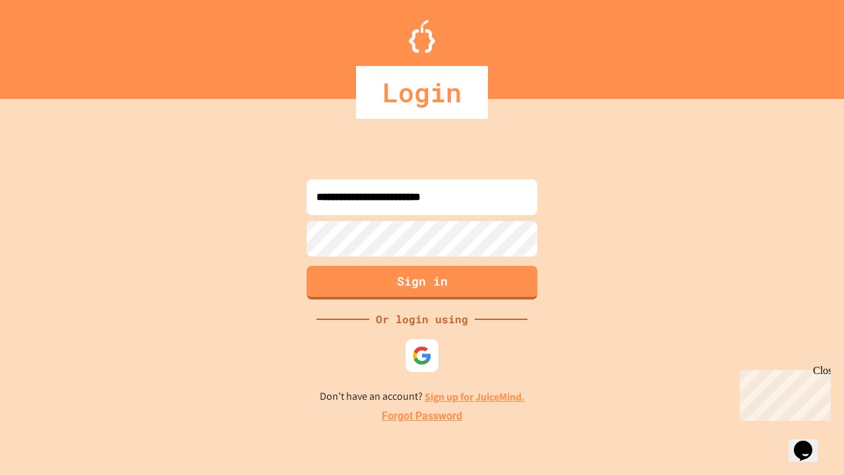 The image size is (844, 475). I want to click on button: Sign in, so click(422, 282).